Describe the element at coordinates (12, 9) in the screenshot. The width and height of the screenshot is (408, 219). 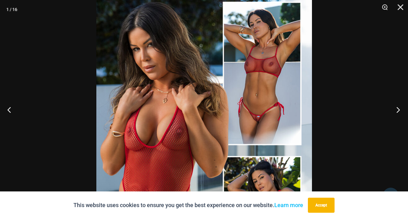
I see `div: 1 / 16` at that location.